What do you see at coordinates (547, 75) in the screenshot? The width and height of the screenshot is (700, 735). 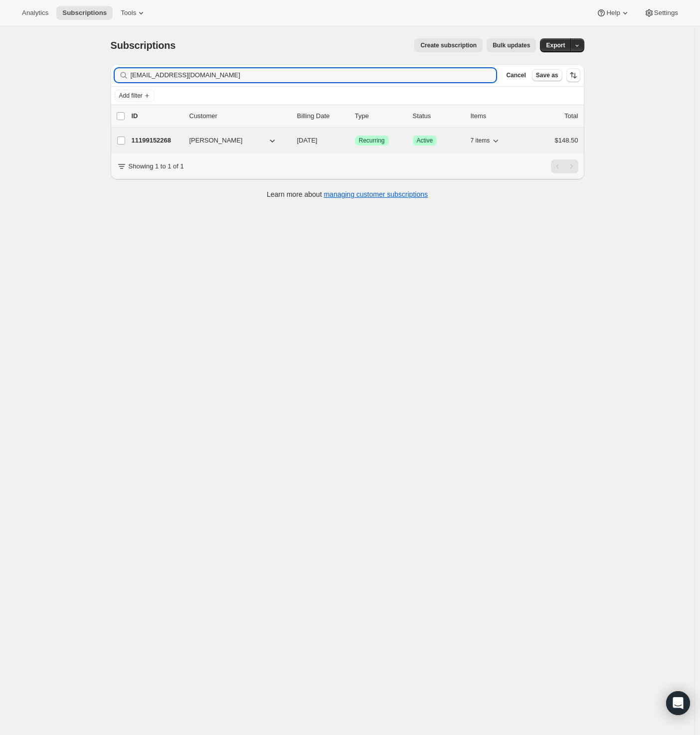 I see `span: Save as` at bounding box center [547, 75].